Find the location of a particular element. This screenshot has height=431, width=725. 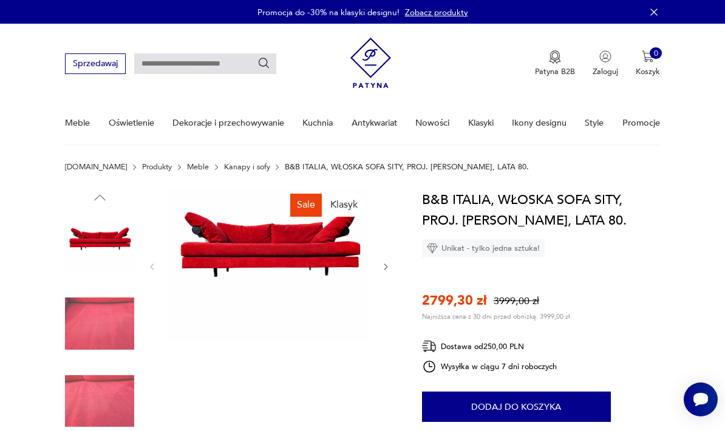

p: Najniższa cena z 30 dni przed obniżką: 3999,00 zł is located at coordinates (496, 316).